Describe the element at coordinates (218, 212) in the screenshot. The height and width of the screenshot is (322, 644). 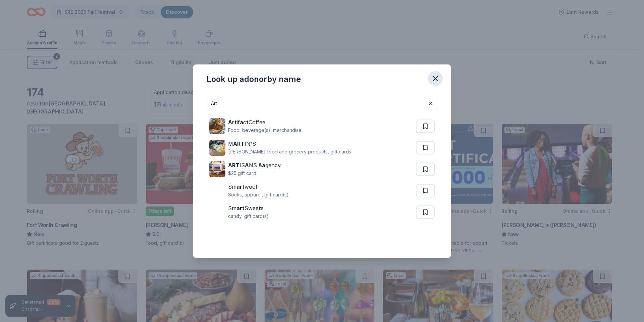
I see `img: Image for SmartSweets` at that location.